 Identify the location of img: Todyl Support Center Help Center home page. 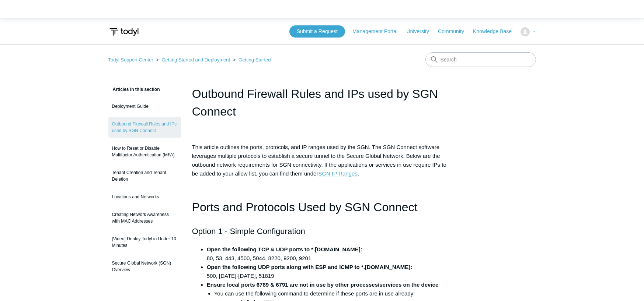
(124, 32).